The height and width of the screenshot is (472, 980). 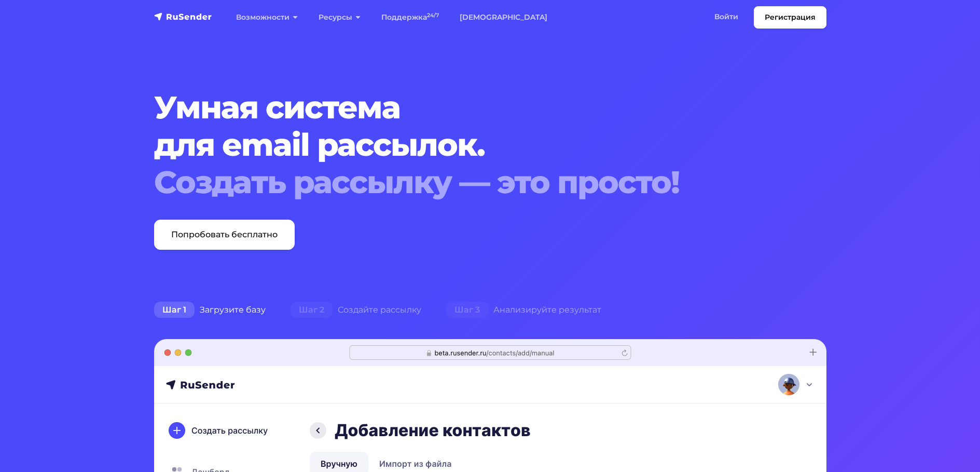 What do you see at coordinates (339, 17) in the screenshot?
I see `a: Ресурсы` at bounding box center [339, 17].